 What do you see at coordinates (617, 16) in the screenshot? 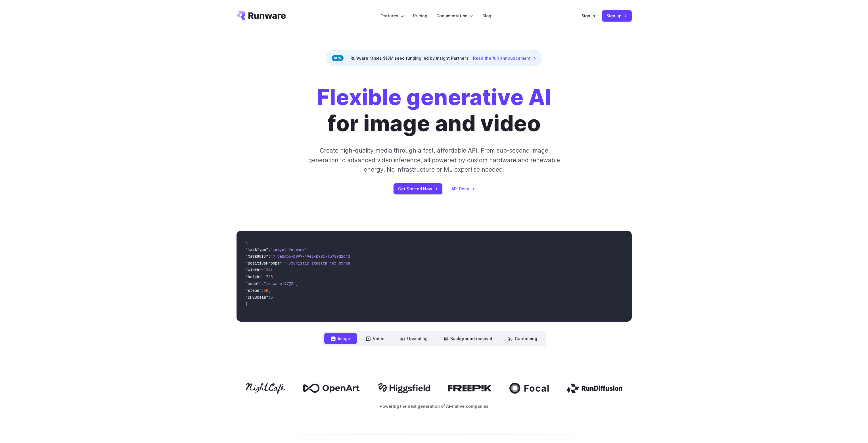
I see `a: Sign up` at bounding box center [617, 16].